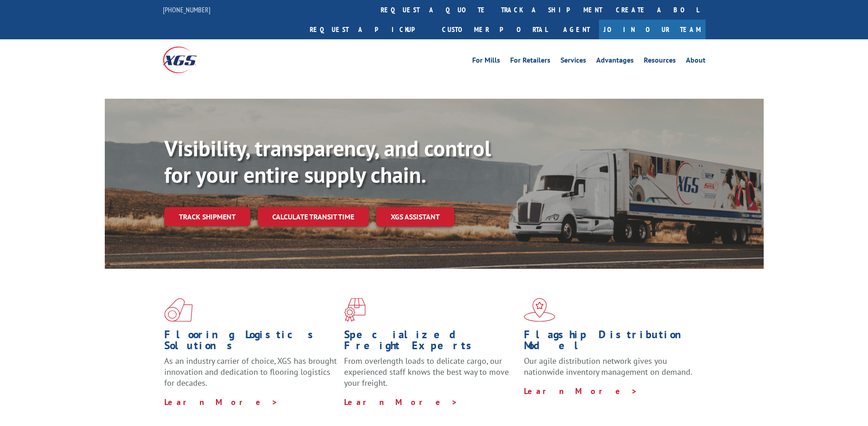 Image resolution: width=868 pixels, height=426 pixels. What do you see at coordinates (328, 161) in the screenshot?
I see `b: Visibility, transparency, and control for your entire supply chain.` at bounding box center [328, 161].